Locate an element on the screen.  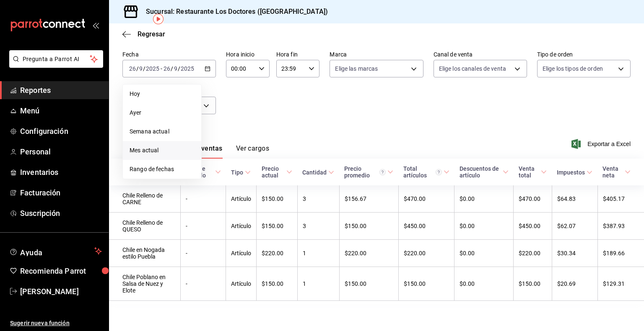
span: Mes actual is located at coordinates (162, 150).